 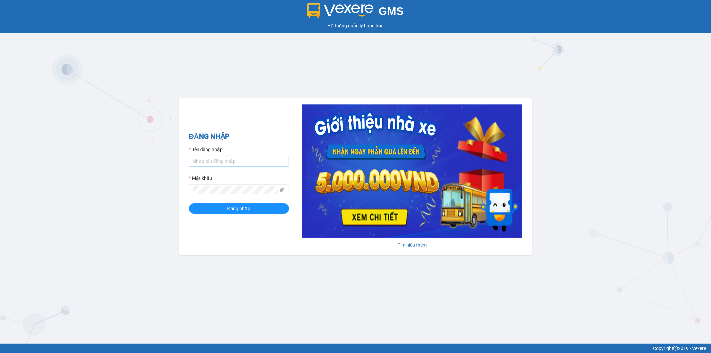 What do you see at coordinates (355, 13) in the screenshot?
I see `a: GMS` at bounding box center [355, 13].